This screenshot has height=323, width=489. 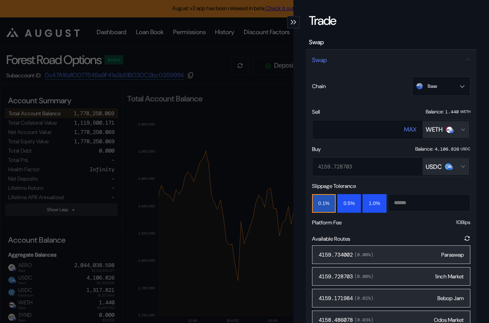 What do you see at coordinates (410, 130) in the screenshot?
I see `button: MAX` at bounding box center [410, 130].